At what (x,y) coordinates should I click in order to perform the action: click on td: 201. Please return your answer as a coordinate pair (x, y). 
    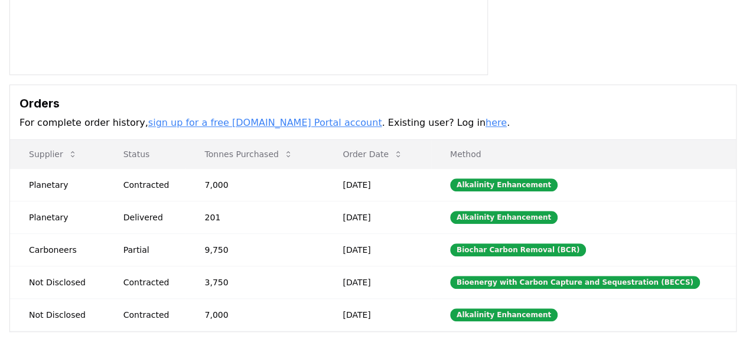
    Looking at the image, I should click on (254, 217).